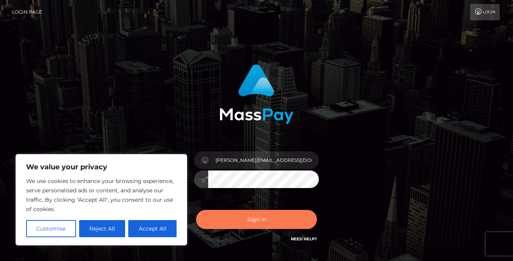 The image size is (513, 261). I want to click on div: We value your privacy, so click(101, 200).